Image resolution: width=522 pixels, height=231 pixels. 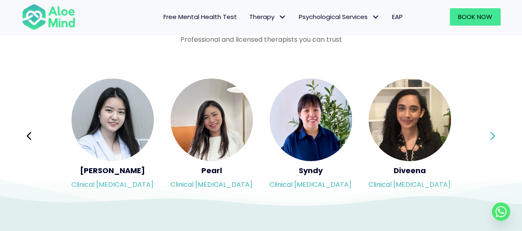 What do you see at coordinates (113, 136) in the screenshot?
I see `div: Slide 13 of 3` at bounding box center [113, 136].